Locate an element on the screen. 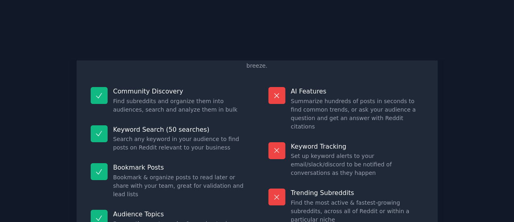 The image size is (514, 222). dd: Search any keyword in your audience to find posts on Reddit relevant to your business is located at coordinates (179, 143).